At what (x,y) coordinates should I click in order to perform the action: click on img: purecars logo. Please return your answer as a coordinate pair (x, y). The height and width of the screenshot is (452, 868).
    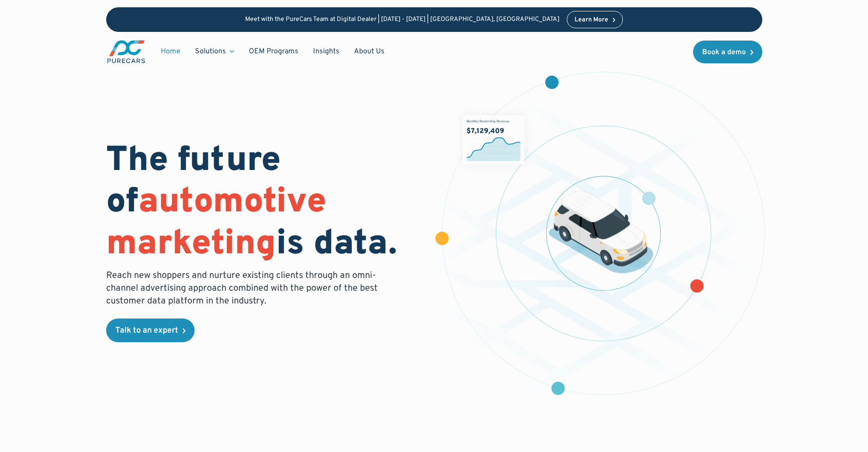
    Looking at the image, I should click on (126, 52).